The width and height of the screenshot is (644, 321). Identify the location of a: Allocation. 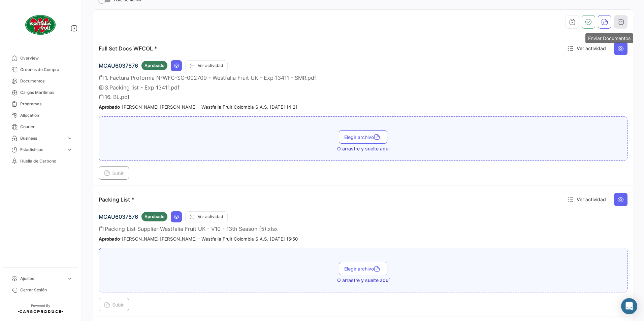
(41, 116).